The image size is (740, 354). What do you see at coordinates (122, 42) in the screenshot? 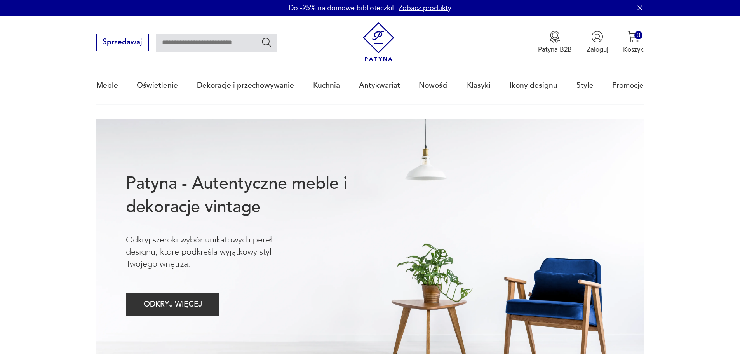
I see `button: Sprzedawaj` at bounding box center [122, 42].